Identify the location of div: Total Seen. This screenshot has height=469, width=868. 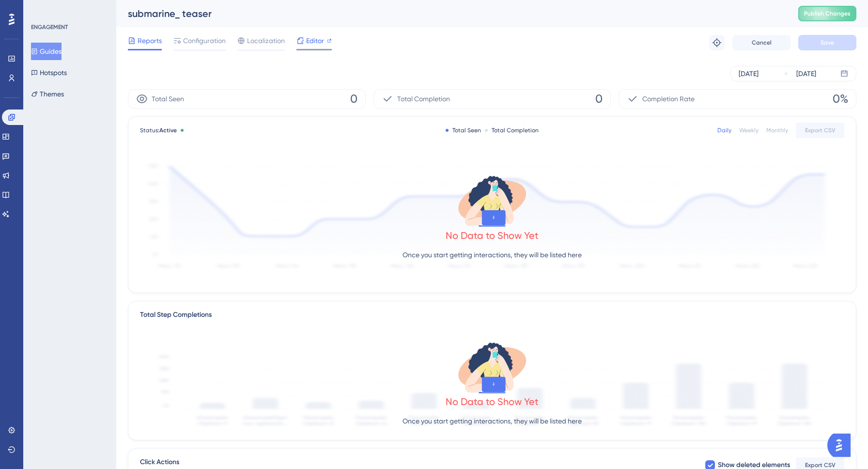
(463, 130).